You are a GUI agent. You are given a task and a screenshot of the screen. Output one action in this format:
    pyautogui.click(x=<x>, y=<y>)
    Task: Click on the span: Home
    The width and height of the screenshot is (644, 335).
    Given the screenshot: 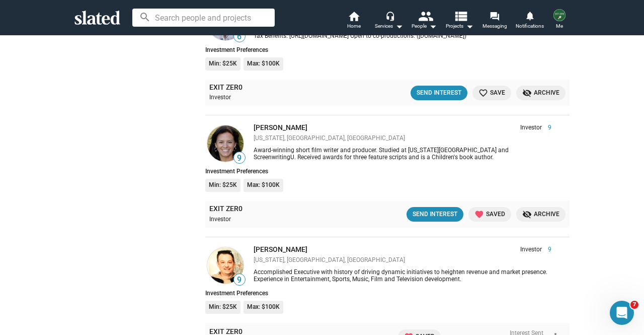 What is the action you would take?
    pyautogui.click(x=354, y=27)
    